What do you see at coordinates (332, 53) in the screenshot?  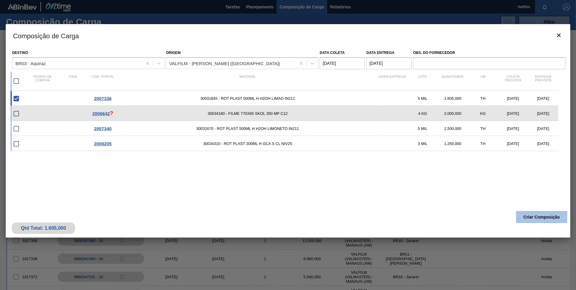 I see `label: Data coleta` at bounding box center [332, 53].